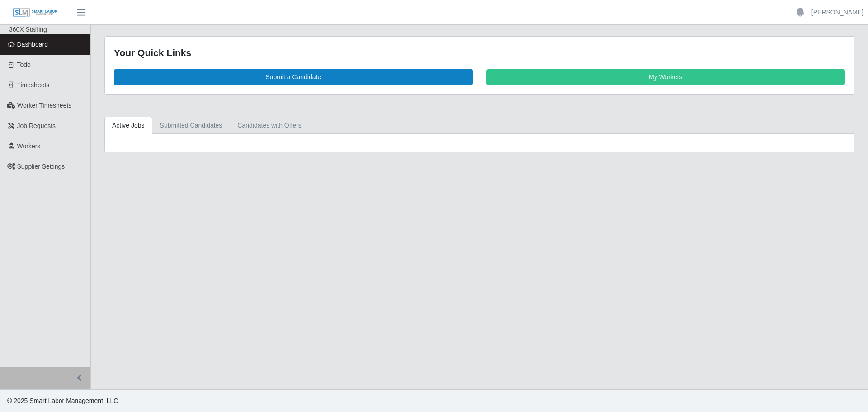 Image resolution: width=868 pixels, height=412 pixels. What do you see at coordinates (32, 44) in the screenshot?
I see `span: Dashboard` at bounding box center [32, 44].